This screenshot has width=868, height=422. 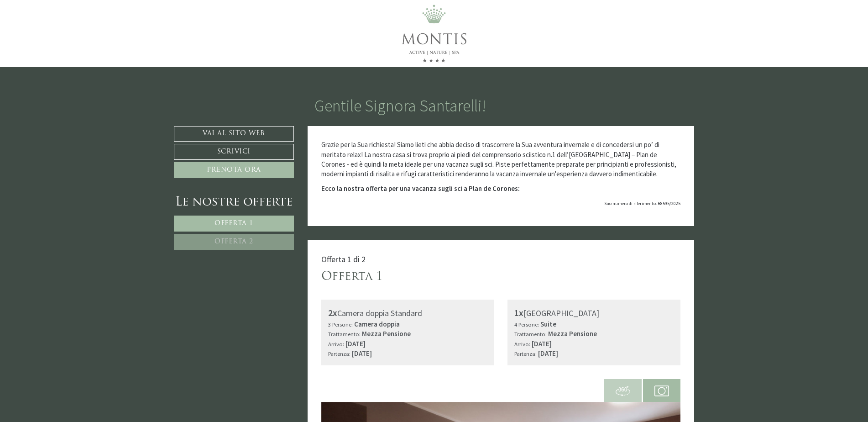 I want to click on b: 2x, so click(x=332, y=313).